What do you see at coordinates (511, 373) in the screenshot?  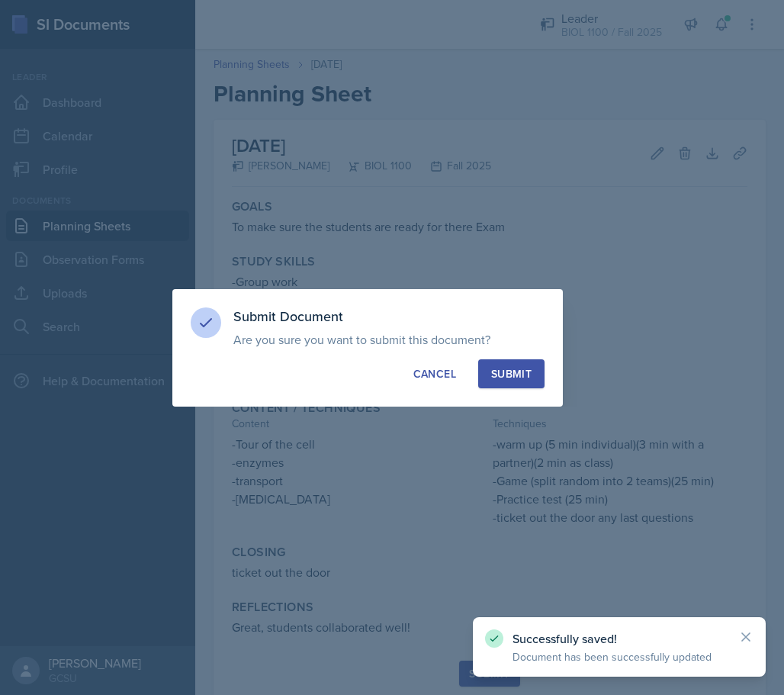 I see `div: Submit` at bounding box center [511, 373].